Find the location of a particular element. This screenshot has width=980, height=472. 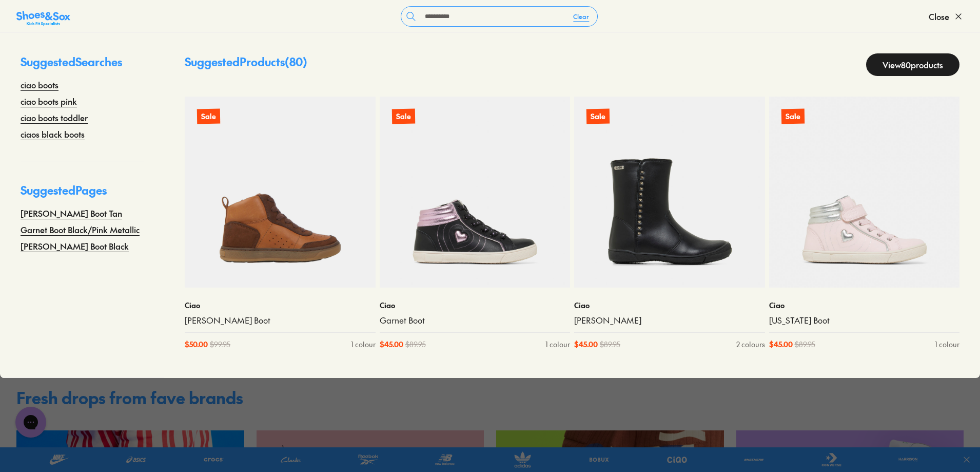

img: SNS_Logo_Responsive.svg is located at coordinates (43, 19).